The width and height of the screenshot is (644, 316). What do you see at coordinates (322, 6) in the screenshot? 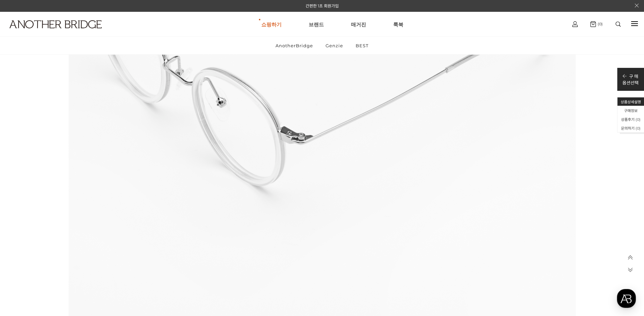
I see `a: 간편한 1초 회원가입` at bounding box center [322, 6].